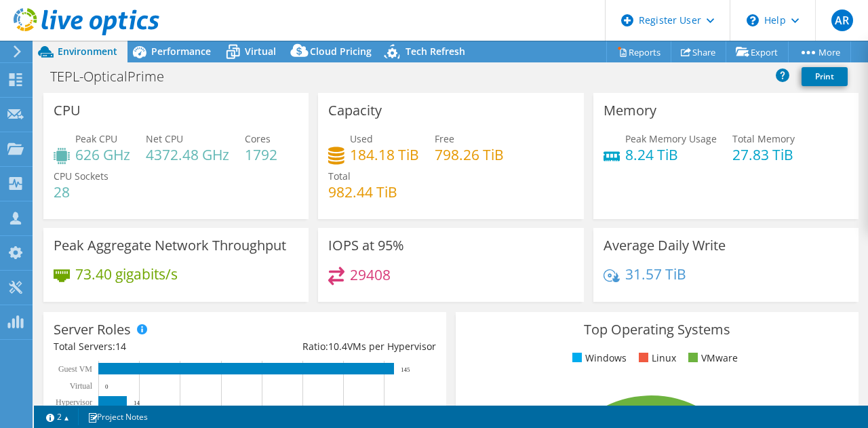 This screenshot has height=428, width=868. What do you see at coordinates (671, 154) in the screenshot?
I see `h4: 8.24 TiB` at bounding box center [671, 154].